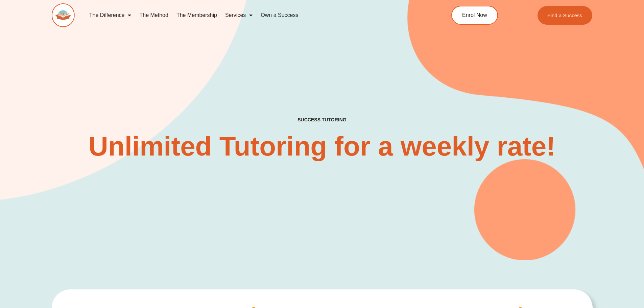 The height and width of the screenshot is (308, 644). Describe the element at coordinates (475, 15) in the screenshot. I see `a: Enrol Now` at that location.